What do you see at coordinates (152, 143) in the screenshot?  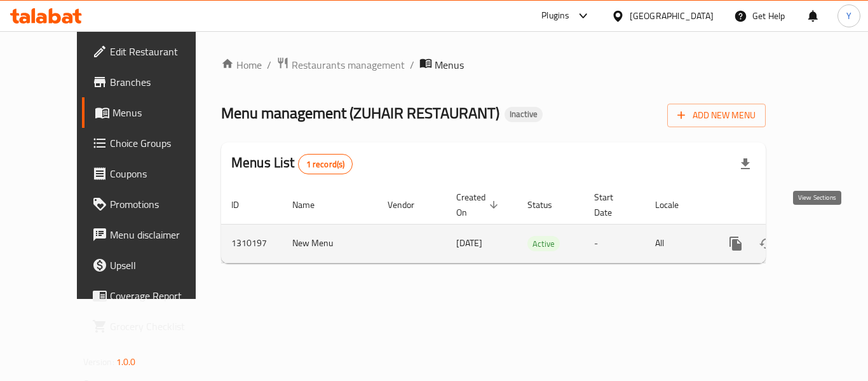 I see `a: Choice Groups` at bounding box center [152, 143].